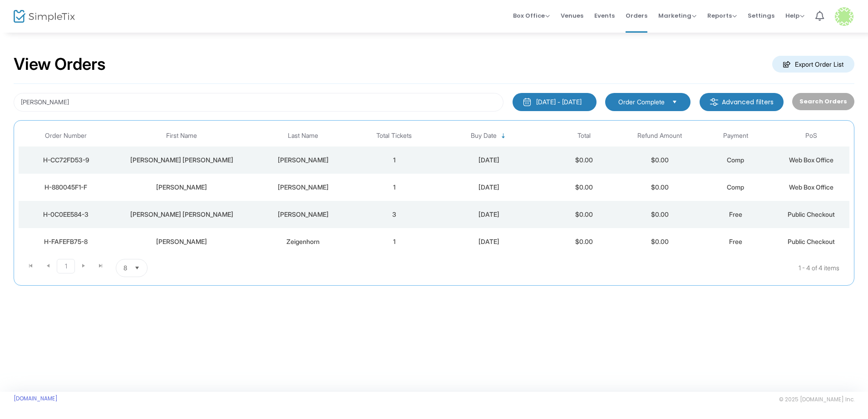  Describe the element at coordinates (489, 160) in the screenshot. I see `div: 10/8/2025` at that location.